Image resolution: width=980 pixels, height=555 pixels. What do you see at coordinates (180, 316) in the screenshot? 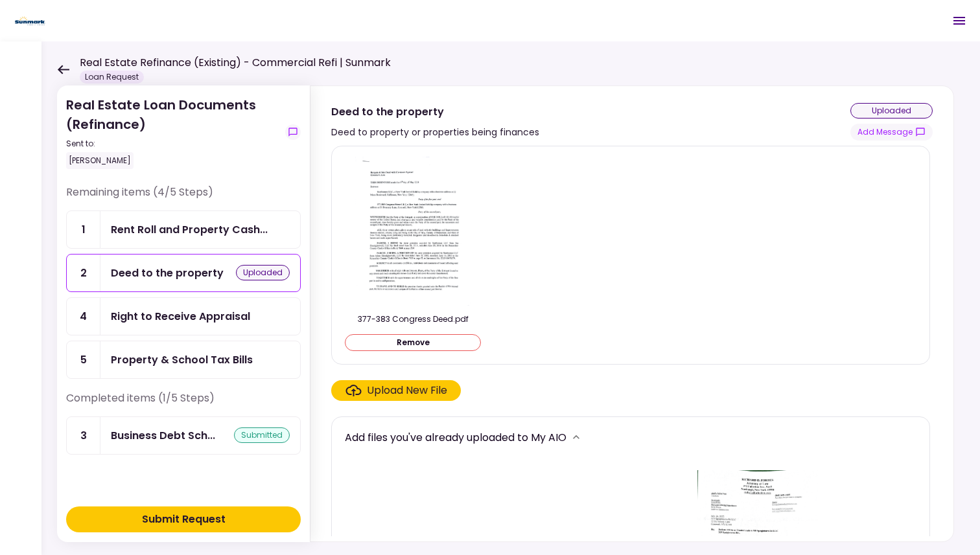
I see `div: Right to Receive Appraisal` at bounding box center [180, 316].